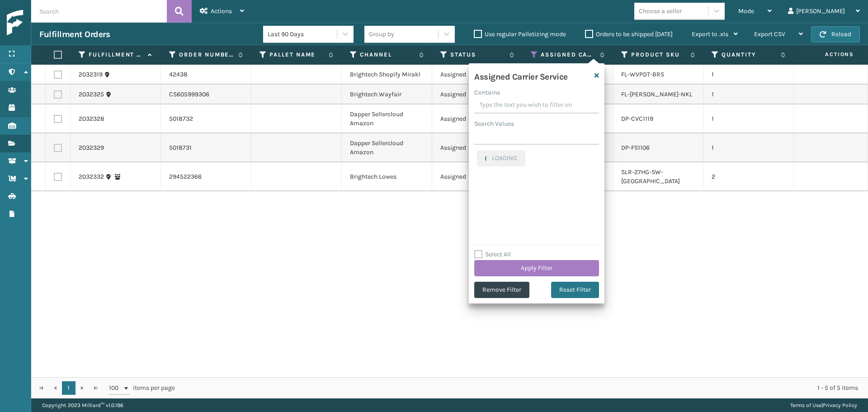 Image resolution: width=868 pixels, height=412 pixels. I want to click on label: Product SKU, so click(658, 55).